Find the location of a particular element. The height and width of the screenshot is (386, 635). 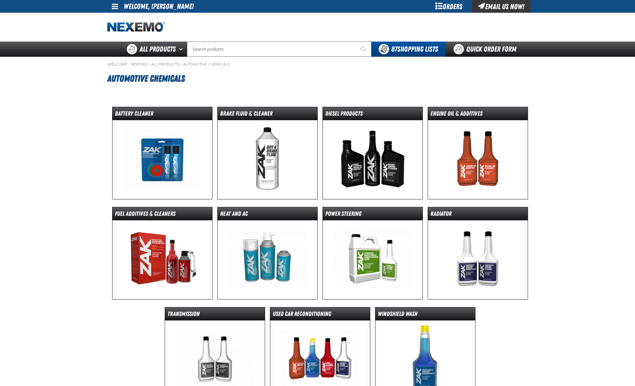

dt: Battery Cleaner is located at coordinates (162, 115).